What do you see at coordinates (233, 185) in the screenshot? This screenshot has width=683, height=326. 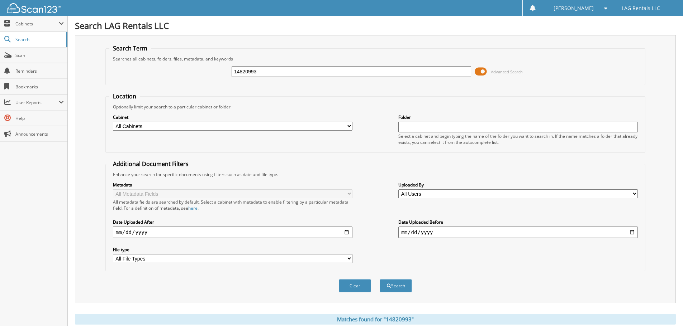 I see `label: Metadata` at bounding box center [233, 185].